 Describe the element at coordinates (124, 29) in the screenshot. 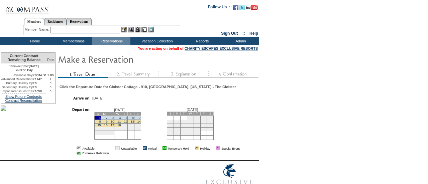

I see `img: b_edit.gif` at that location.